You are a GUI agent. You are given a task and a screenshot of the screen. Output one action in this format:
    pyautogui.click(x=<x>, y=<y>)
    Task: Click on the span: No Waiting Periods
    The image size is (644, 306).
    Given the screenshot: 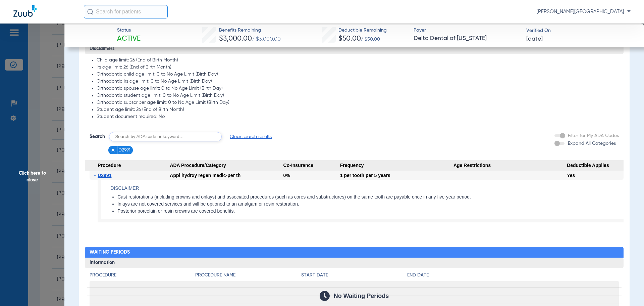 What is the action you would take?
    pyautogui.click(x=362, y=296)
    